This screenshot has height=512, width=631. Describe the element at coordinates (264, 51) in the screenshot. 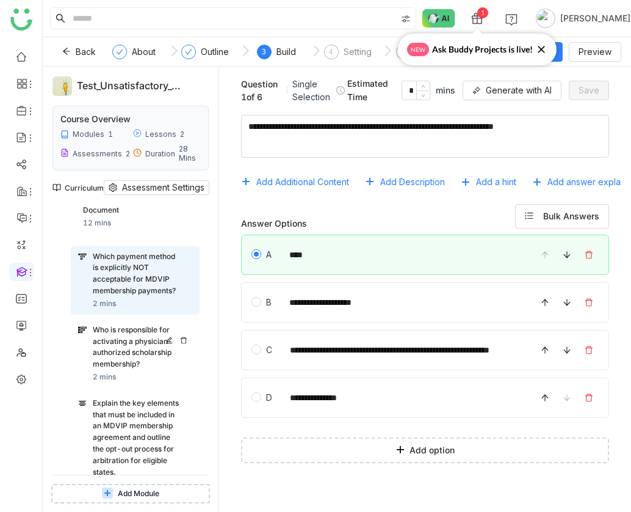

I see `span: 3` at that location.